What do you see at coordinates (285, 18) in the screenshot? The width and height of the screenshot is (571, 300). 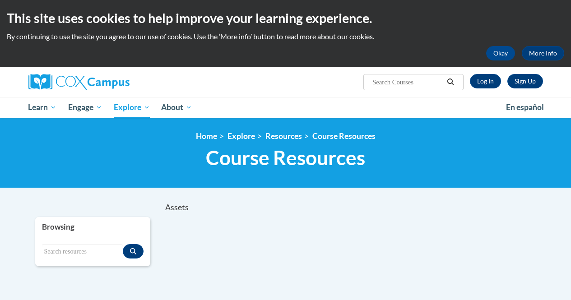 I see `h2: This site uses cookies to help improve your learning experience.` at bounding box center [285, 18].